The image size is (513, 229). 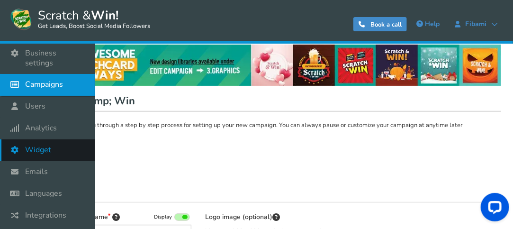 I want to click on label: Logo image (optional), so click(x=243, y=217).